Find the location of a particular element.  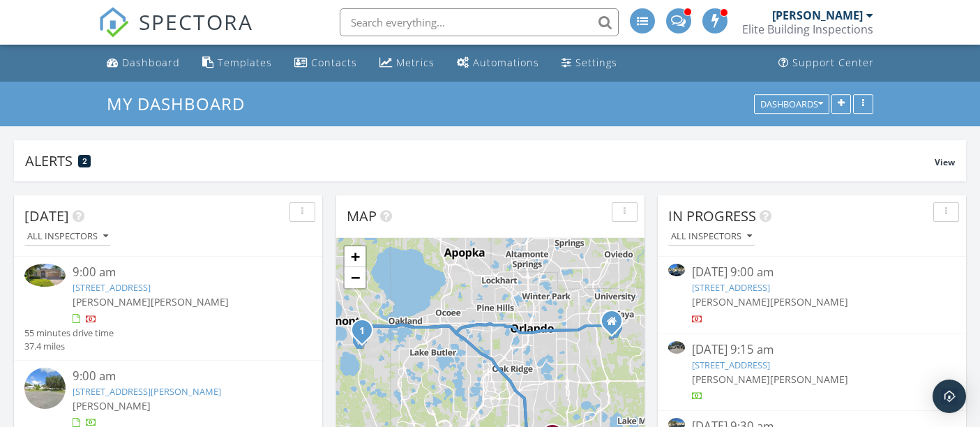

a: SPECTORA is located at coordinates (176, 33).